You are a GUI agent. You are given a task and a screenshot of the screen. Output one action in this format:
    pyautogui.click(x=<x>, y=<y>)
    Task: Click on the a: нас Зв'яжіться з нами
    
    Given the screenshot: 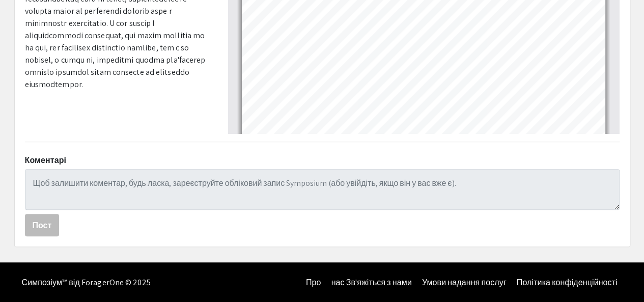 What is the action you would take?
    pyautogui.click(x=372, y=282)
    